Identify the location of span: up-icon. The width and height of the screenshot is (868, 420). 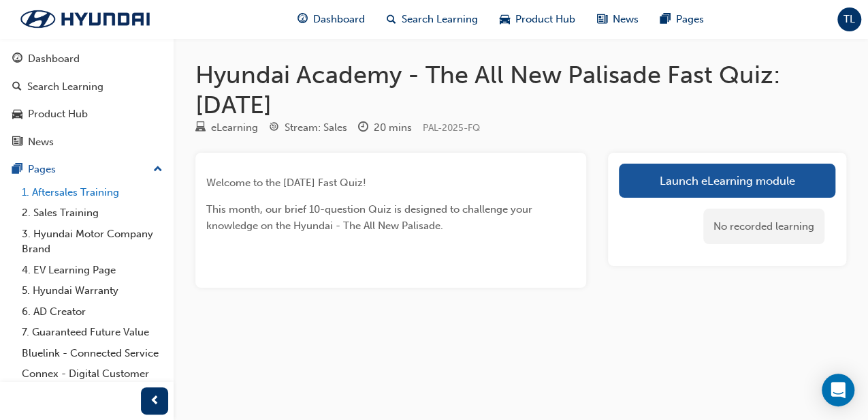
(158, 170).